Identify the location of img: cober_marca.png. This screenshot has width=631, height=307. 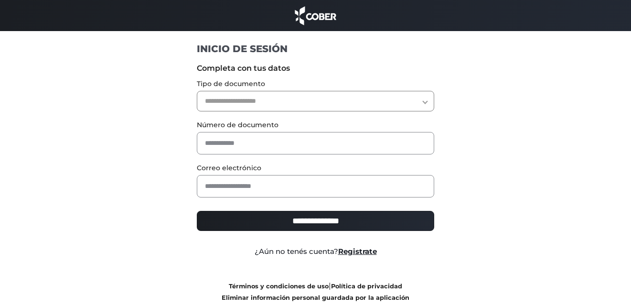
(316, 15).